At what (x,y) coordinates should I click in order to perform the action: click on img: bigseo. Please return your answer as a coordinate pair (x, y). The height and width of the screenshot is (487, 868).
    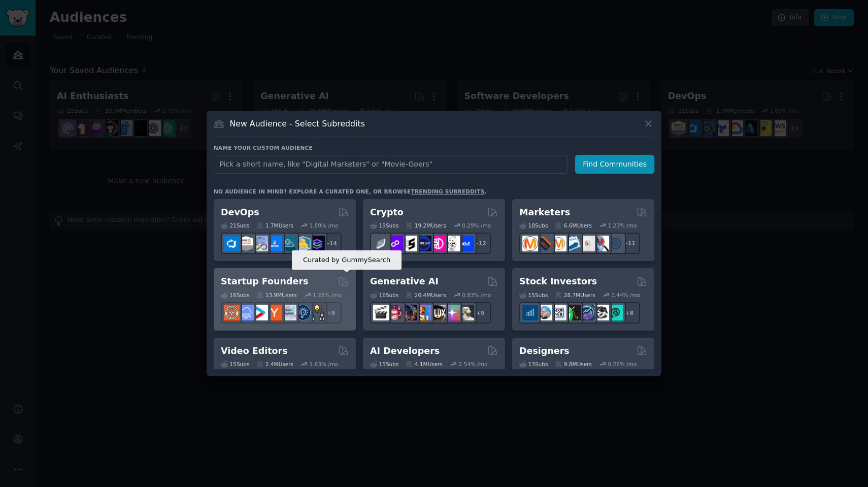
    Looking at the image, I should click on (544, 243).